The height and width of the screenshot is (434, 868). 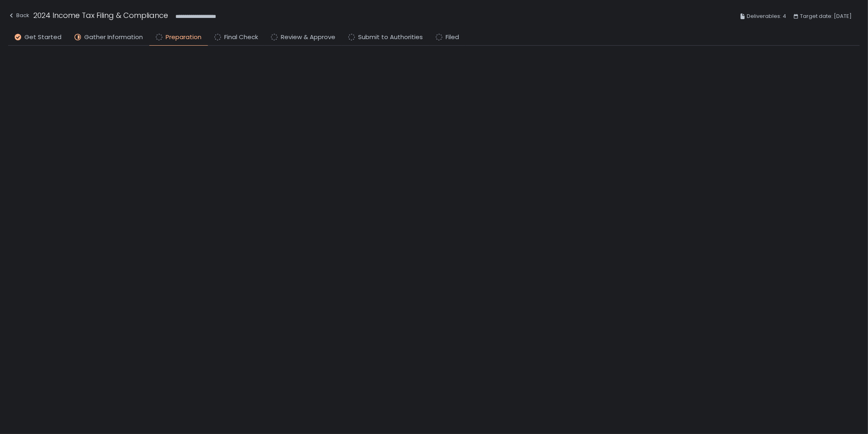 What do you see at coordinates (43, 37) in the screenshot?
I see `span: Get Started` at bounding box center [43, 37].